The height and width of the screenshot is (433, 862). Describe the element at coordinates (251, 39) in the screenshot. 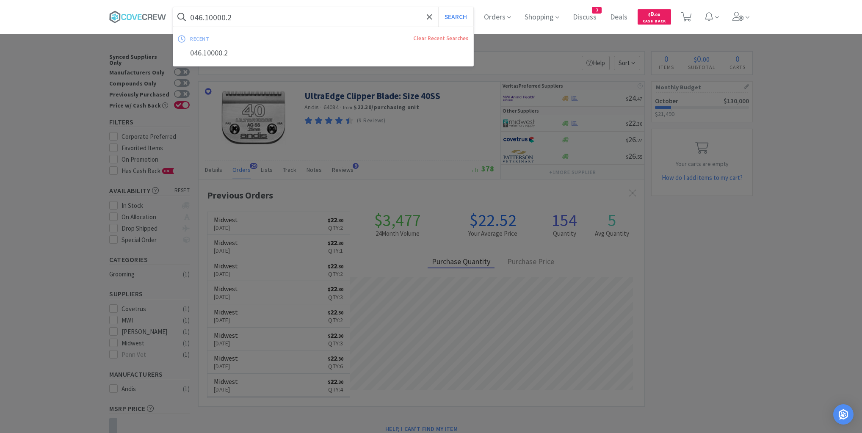

I see `div: recent` at that location.